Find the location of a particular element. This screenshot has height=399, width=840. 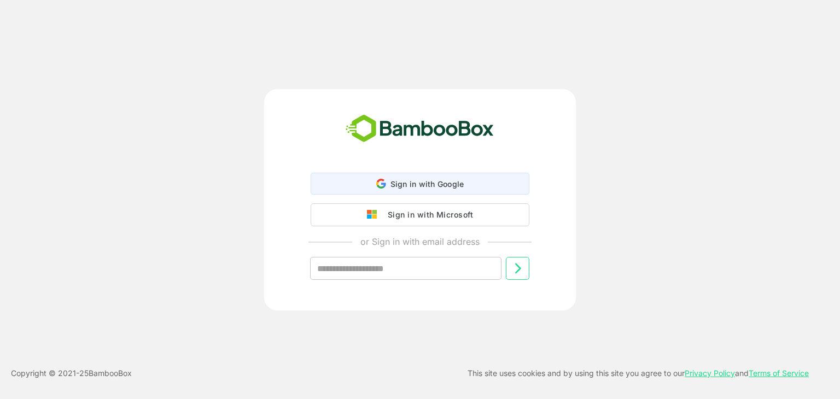

img: bamboobox is located at coordinates (420, 129).